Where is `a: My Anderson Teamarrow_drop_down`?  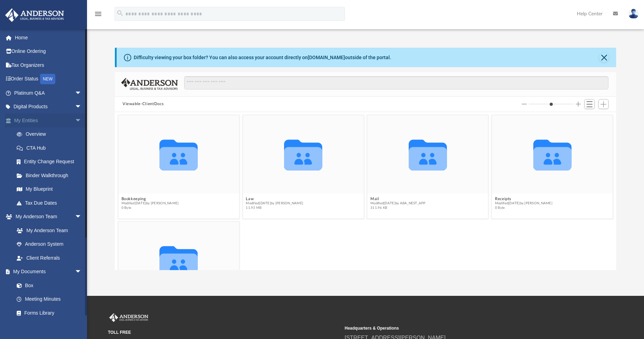 a: My Anderson Teamarrow_drop_down is located at coordinates (47, 217).